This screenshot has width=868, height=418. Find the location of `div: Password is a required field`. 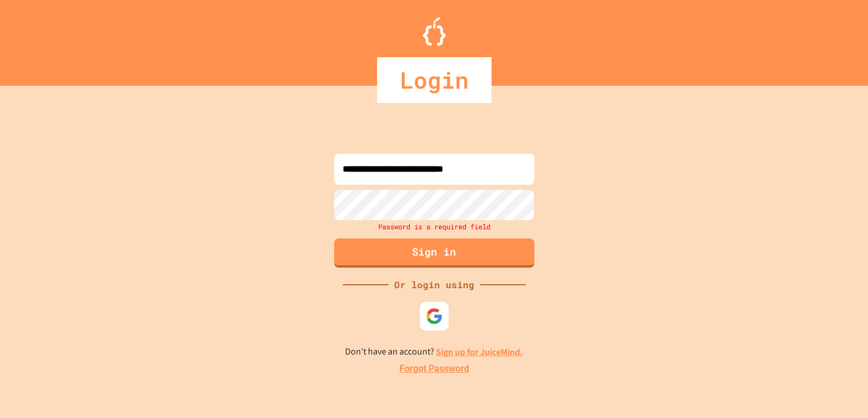

div: Password is a required field is located at coordinates (434, 226).